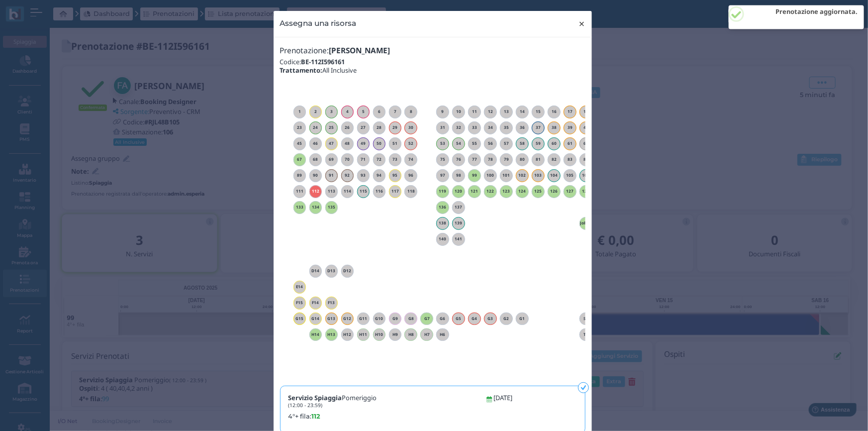  I want to click on h6: 70, so click(348, 159).